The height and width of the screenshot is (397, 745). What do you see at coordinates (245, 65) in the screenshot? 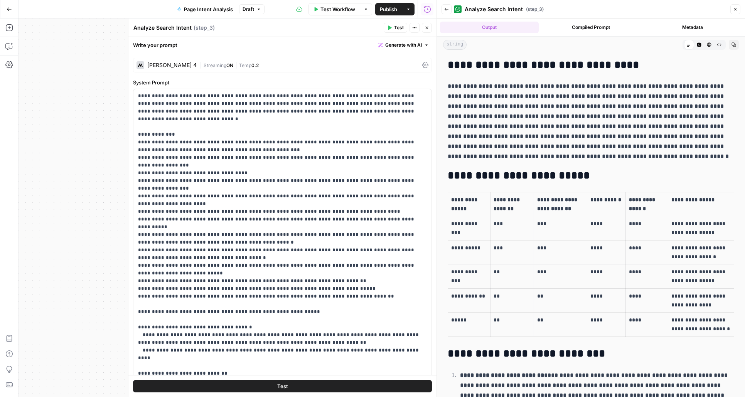
I see `span: Temp` at bounding box center [245, 65].